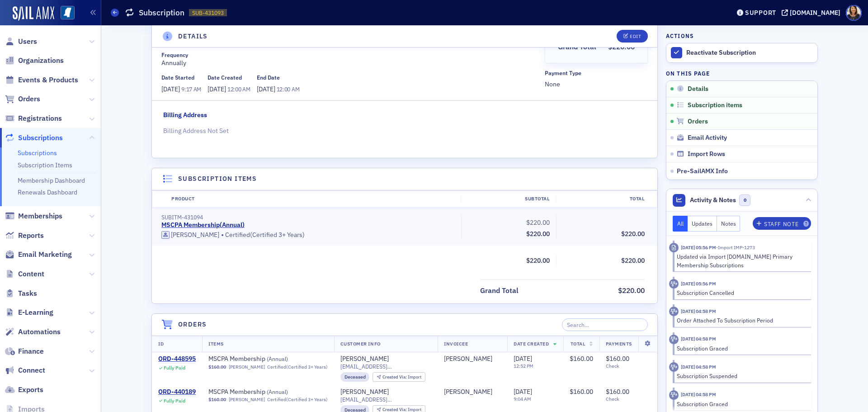  What do you see at coordinates (698, 89) in the screenshot?
I see `span: Details` at bounding box center [698, 89].